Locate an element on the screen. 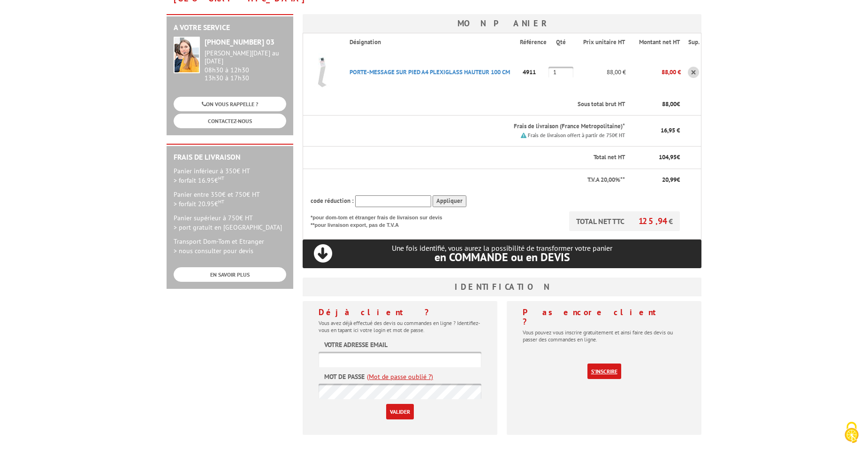 This screenshot has height=449, width=868. p: Montant net HT is located at coordinates (656, 42).